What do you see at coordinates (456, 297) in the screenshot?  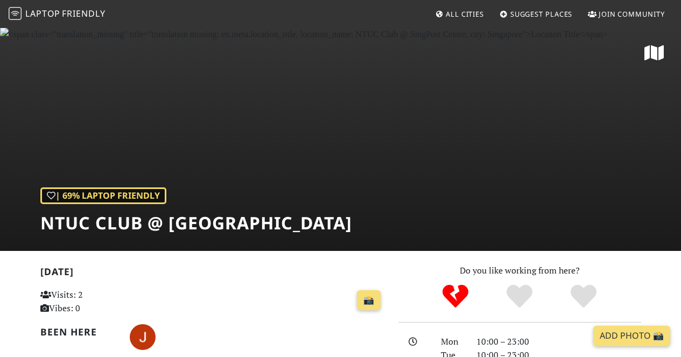 I see `div: No` at bounding box center [456, 297].